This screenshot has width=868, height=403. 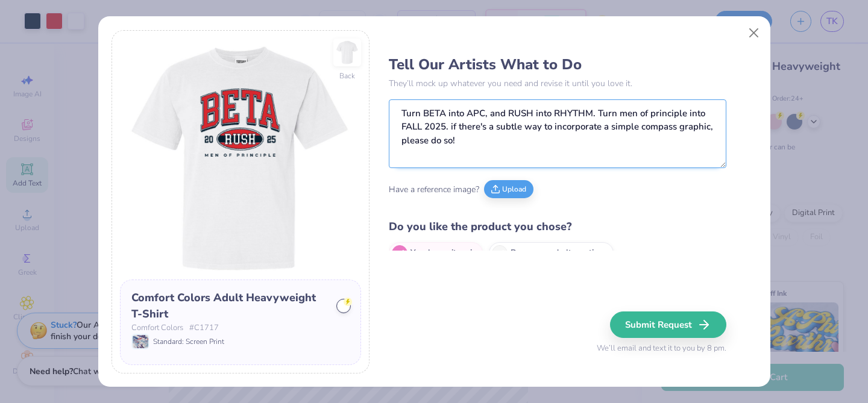 What do you see at coordinates (157, 328) in the screenshot?
I see `span: Comfort Colors` at bounding box center [157, 328].